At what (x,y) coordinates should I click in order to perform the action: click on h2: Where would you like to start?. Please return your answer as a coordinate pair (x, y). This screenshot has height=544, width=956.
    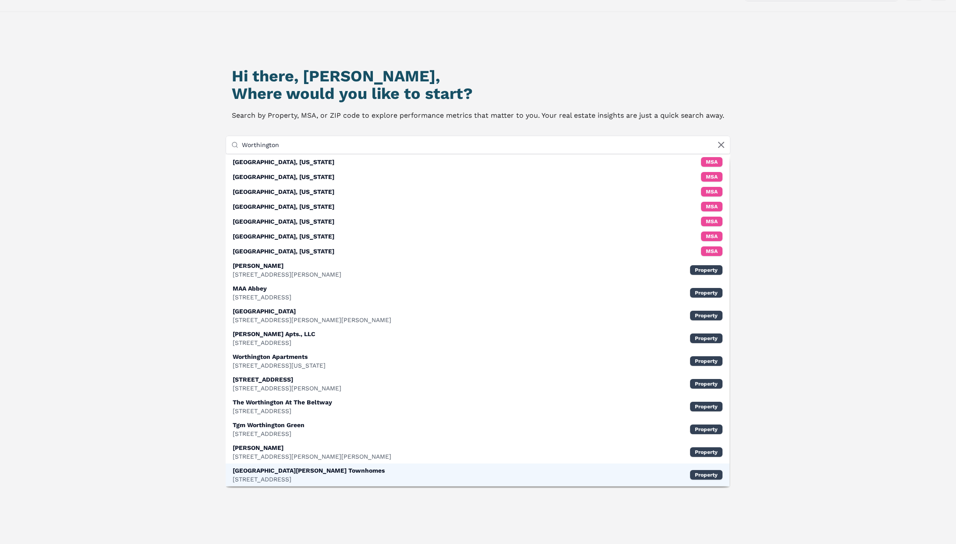
    Looking at the image, I should click on (478, 94).